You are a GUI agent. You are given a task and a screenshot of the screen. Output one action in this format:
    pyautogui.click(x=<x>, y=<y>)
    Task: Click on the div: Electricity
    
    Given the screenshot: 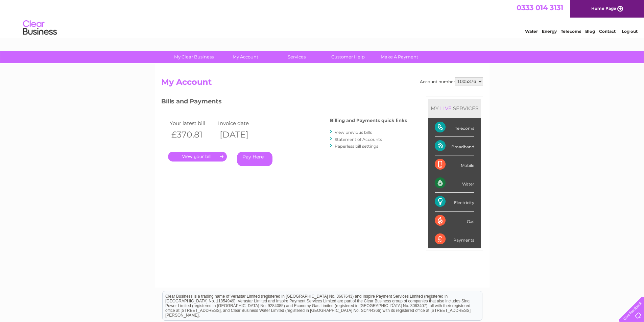 What is the action you would take?
    pyautogui.click(x=455, y=202)
    